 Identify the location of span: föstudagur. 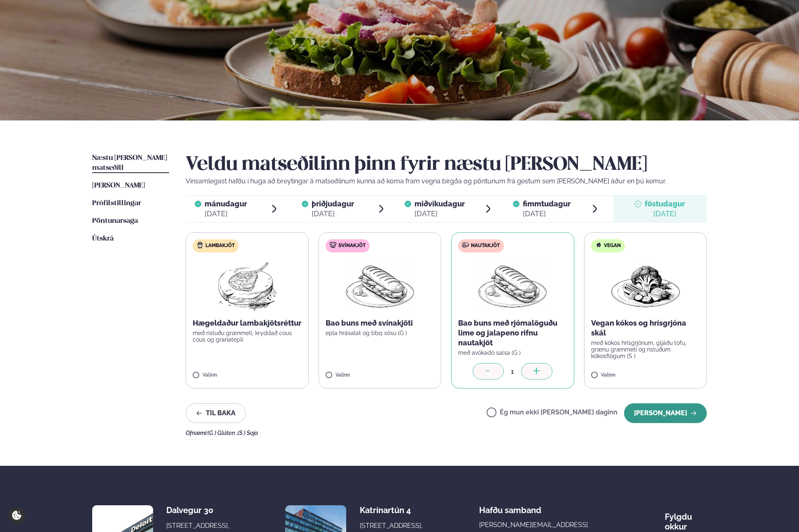
(664, 204).